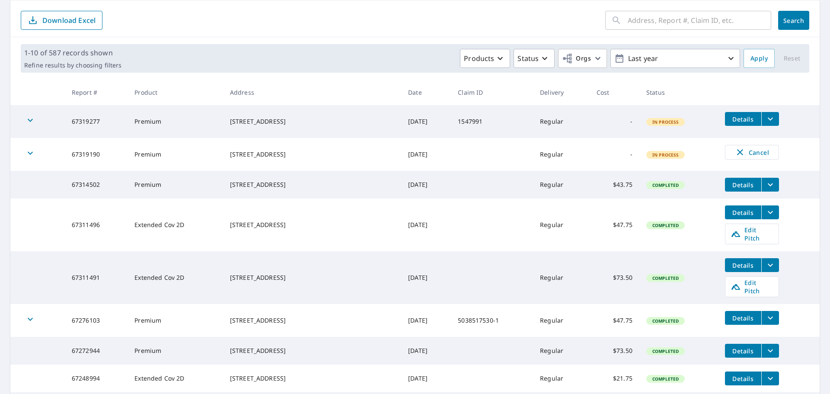 The image size is (830, 394). Describe the element at coordinates (492, 320) in the screenshot. I see `td: 5038517530-1` at that location.